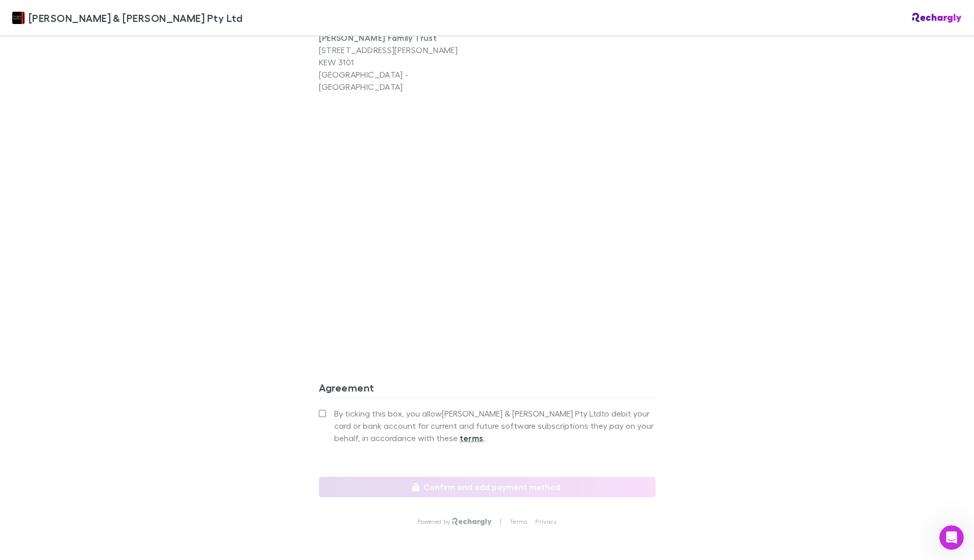 The image size is (974, 560). I want to click on a: Privacy, so click(546, 522).